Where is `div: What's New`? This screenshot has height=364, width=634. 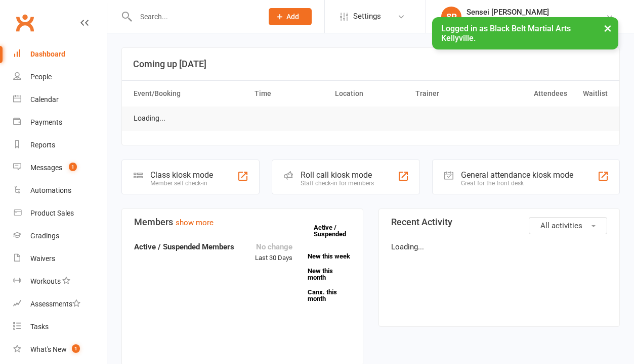
div: What's New is located at coordinates (49, 350).